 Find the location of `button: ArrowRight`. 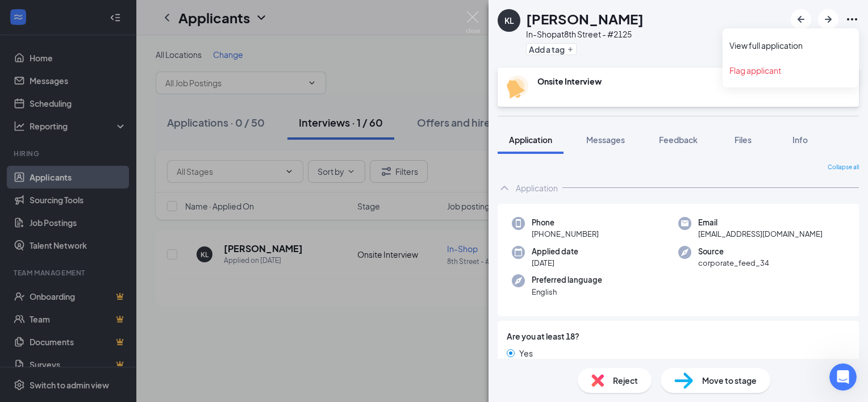

button: ArrowRight is located at coordinates (828, 19).